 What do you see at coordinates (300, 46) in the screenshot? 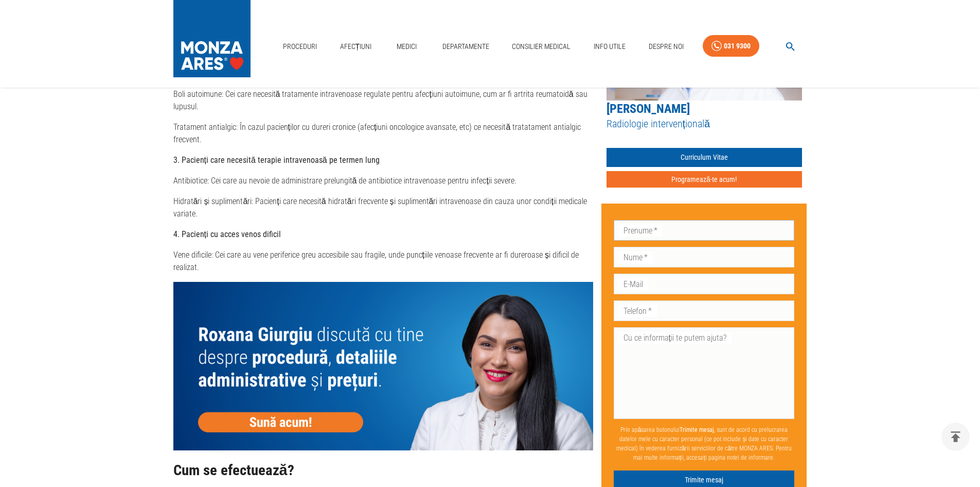
I see `a: Proceduri` at bounding box center [300, 46].